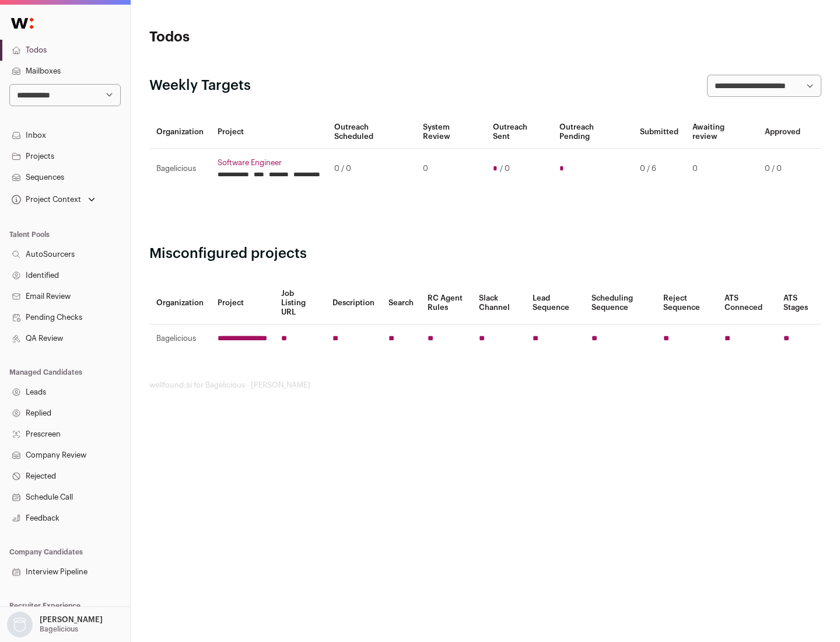 The height and width of the screenshot is (642, 840). Describe the element at coordinates (269, 163) in the screenshot. I see `a: Software Engineer` at that location.